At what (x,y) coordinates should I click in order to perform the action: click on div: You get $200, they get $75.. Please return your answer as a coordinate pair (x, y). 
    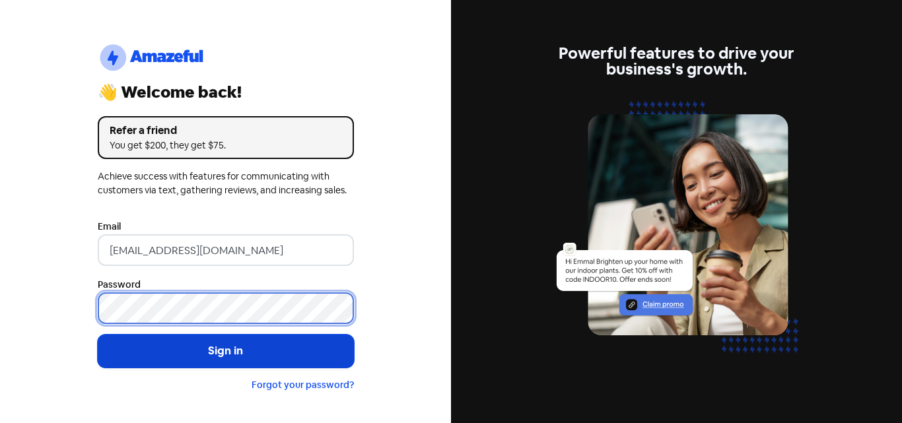
    Looking at the image, I should click on (226, 145).